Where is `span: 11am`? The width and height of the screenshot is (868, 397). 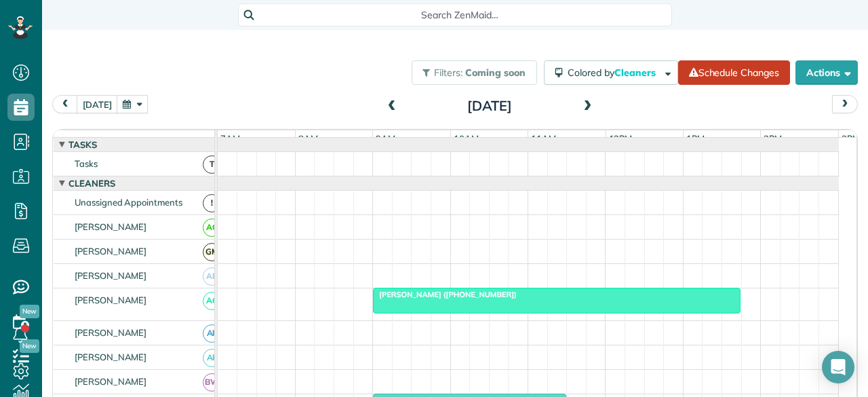
span: 11am is located at coordinates (543, 139).